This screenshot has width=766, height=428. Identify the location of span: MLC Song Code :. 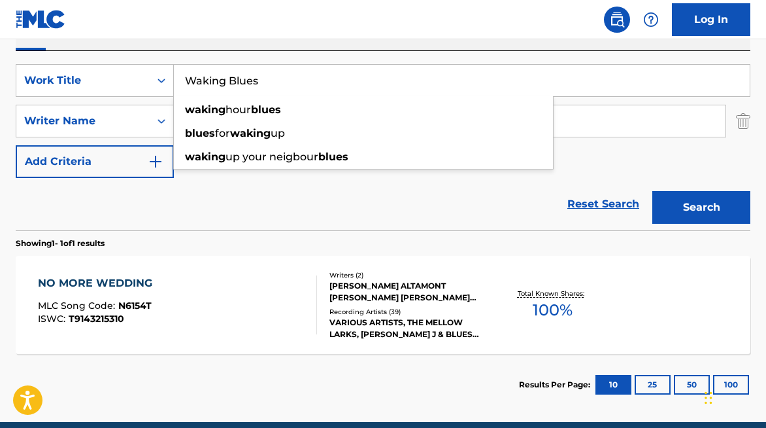
(78, 305).